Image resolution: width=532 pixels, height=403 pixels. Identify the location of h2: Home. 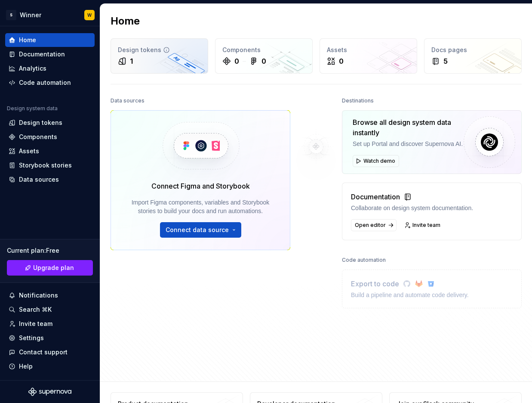
(125, 21).